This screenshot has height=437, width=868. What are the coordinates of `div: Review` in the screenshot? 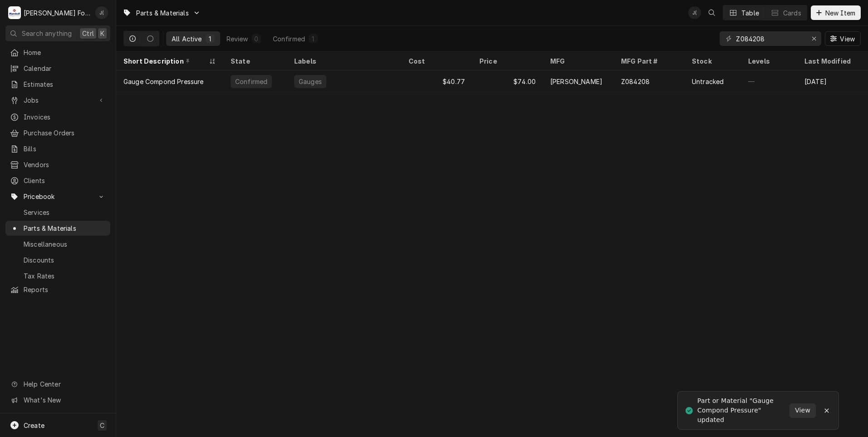 It's located at (237, 39).